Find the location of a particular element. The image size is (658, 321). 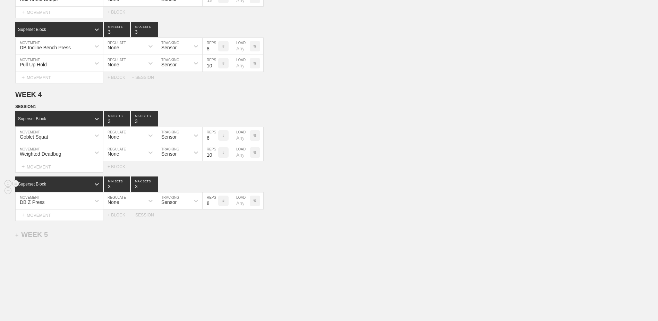

div: WEEK 5 is located at coordinates (32, 234).